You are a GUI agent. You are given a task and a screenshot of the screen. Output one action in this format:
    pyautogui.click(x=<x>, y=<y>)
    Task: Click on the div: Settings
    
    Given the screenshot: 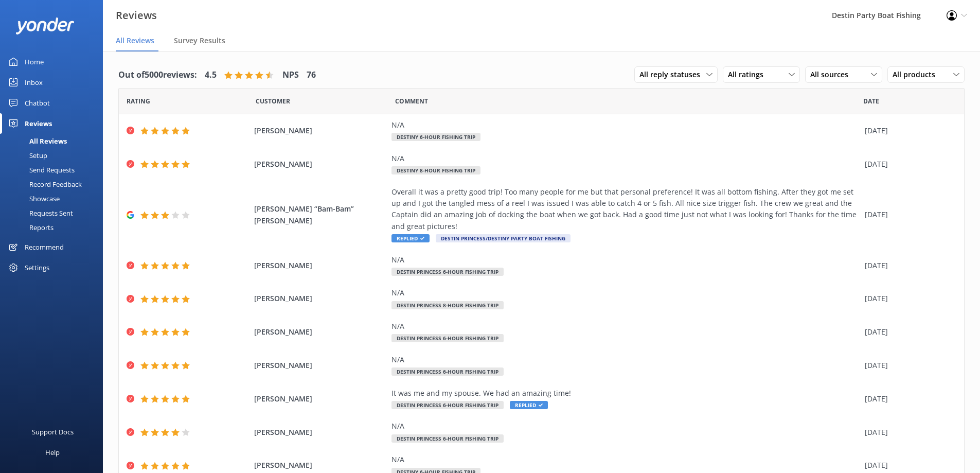 What is the action you would take?
    pyautogui.click(x=37, y=268)
    